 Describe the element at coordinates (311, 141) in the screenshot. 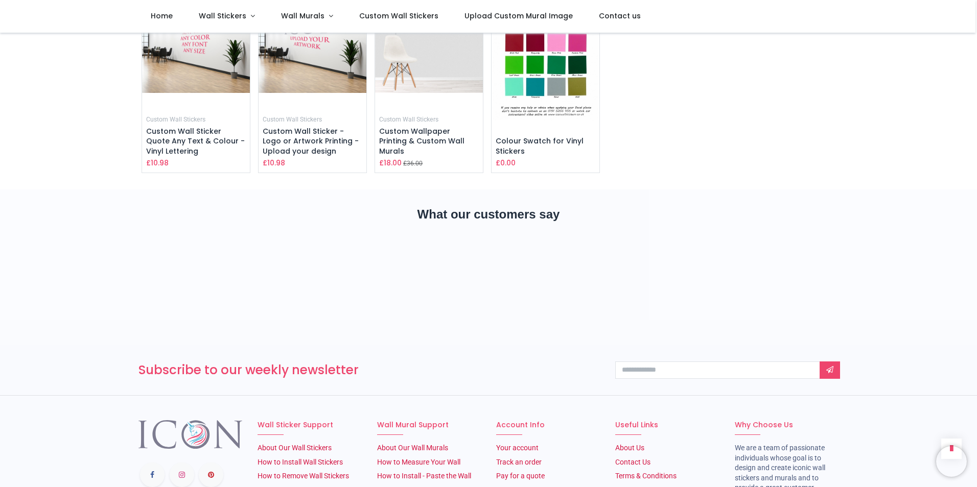

I see `a: Custom Wall Sticker - Logo or Artwork Printing - Upload your design` at that location.